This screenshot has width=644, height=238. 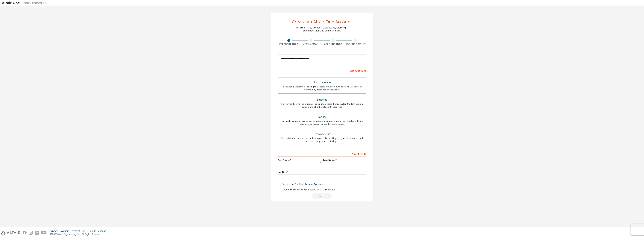 I want to click on div: Your Profile, so click(x=322, y=154).